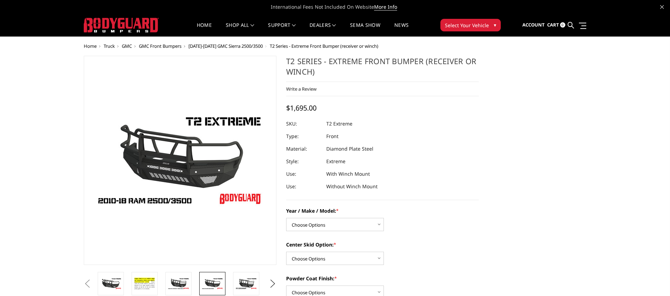 The width and height of the screenshot is (670, 296). What do you see at coordinates (352, 187) in the screenshot?
I see `dd: Without Winch Mount` at bounding box center [352, 187].